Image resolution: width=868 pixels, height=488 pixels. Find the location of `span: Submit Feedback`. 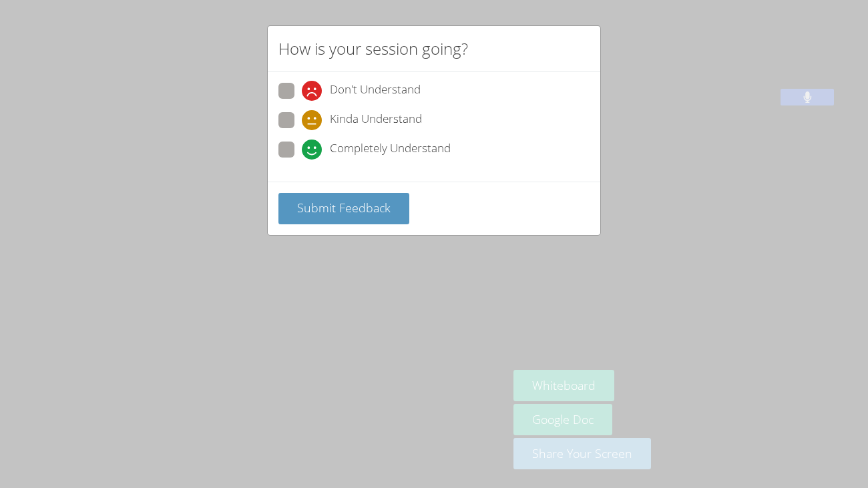

span: Submit Feedback is located at coordinates (344, 208).